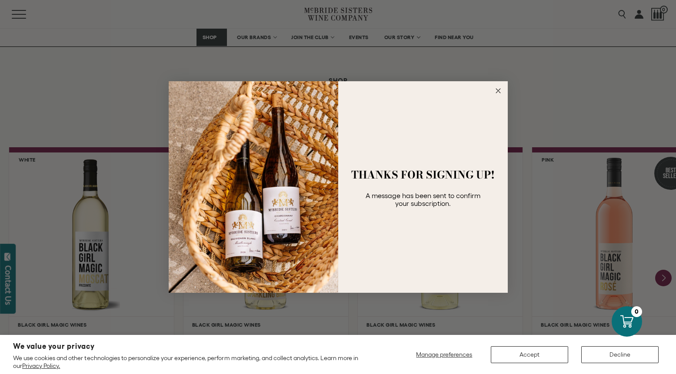  What do you see at coordinates (253, 187) in the screenshot?
I see `img: 42653730-7e35-4af7-a99d-12bf478283cf.jpeg` at bounding box center [253, 187].